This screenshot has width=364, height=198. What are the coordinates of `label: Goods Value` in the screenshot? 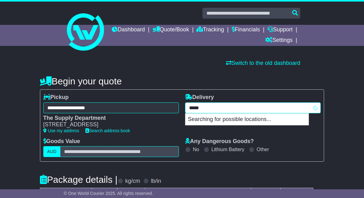 It's located at (62, 141).